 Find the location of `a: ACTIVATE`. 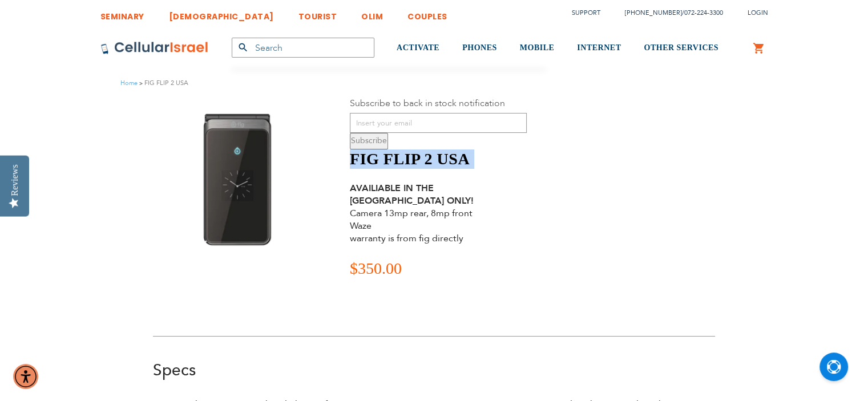

a: ACTIVATE is located at coordinates (418, 48).